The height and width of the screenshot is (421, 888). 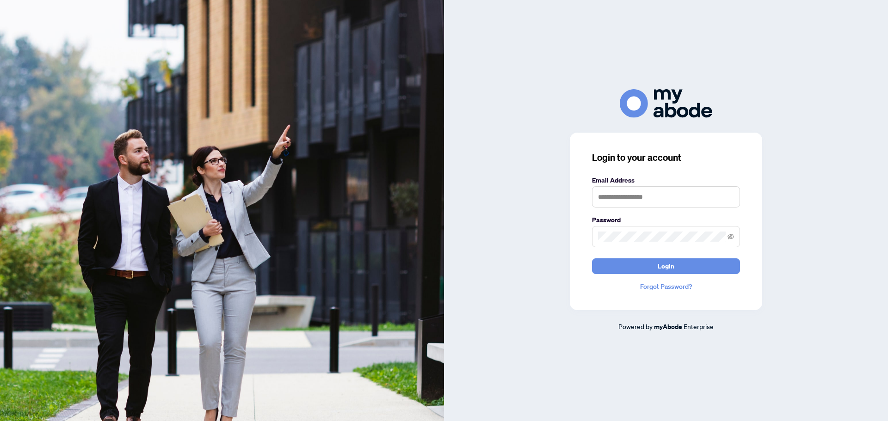 What do you see at coordinates (666, 220) in the screenshot?
I see `label: Password` at bounding box center [666, 220].